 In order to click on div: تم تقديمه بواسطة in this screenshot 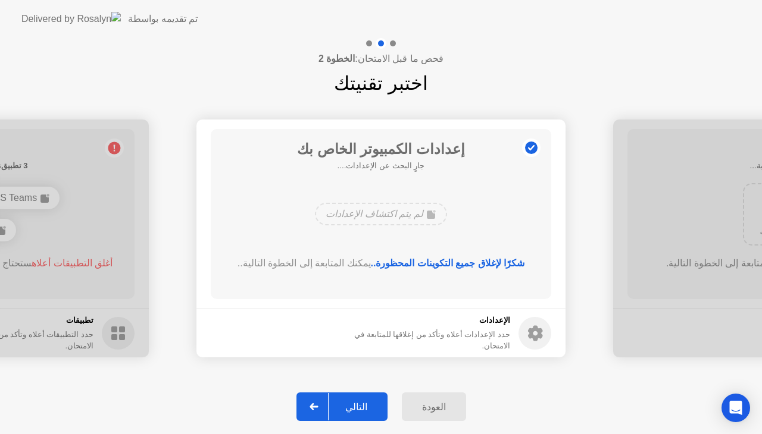, I will do `click(162, 19)`.